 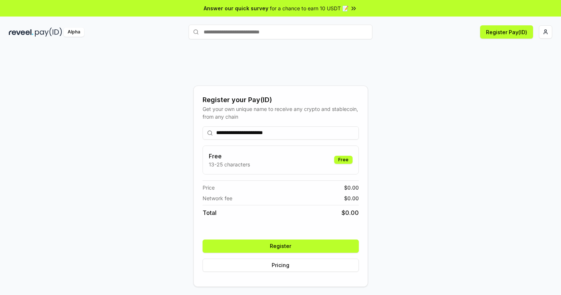 What do you see at coordinates (209, 188) in the screenshot?
I see `span: Price` at bounding box center [209, 188].